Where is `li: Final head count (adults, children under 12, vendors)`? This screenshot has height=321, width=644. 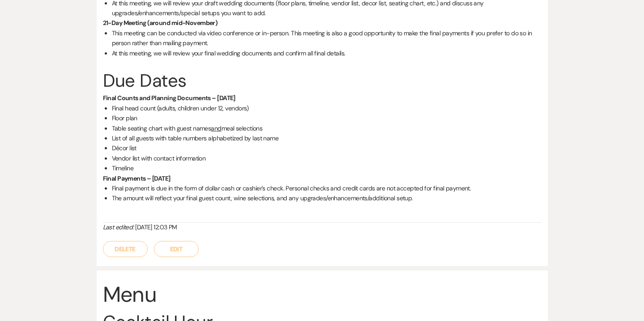 li: Final head count (adults, children under 12, vendors) is located at coordinates (327, 108).